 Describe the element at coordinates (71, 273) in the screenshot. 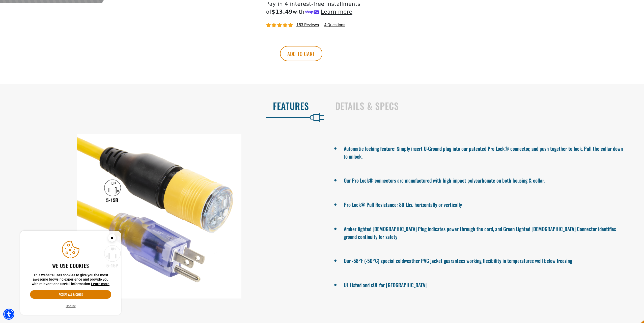

I see `aside: Cookie Consent` at that location.